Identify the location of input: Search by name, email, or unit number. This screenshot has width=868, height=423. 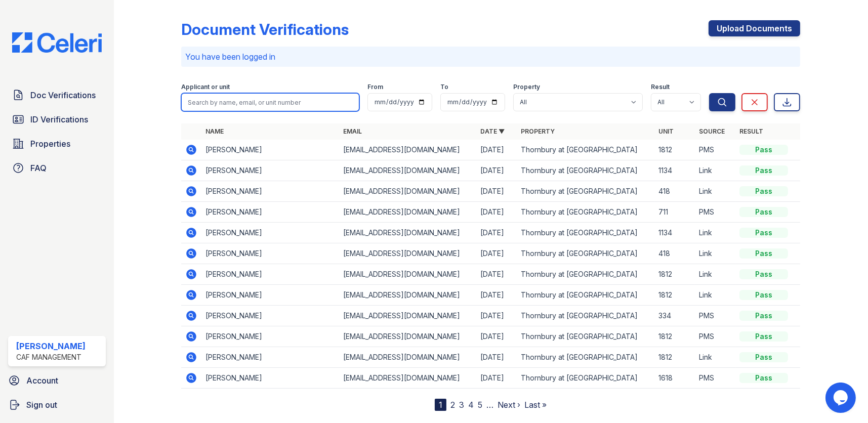
(270, 103).